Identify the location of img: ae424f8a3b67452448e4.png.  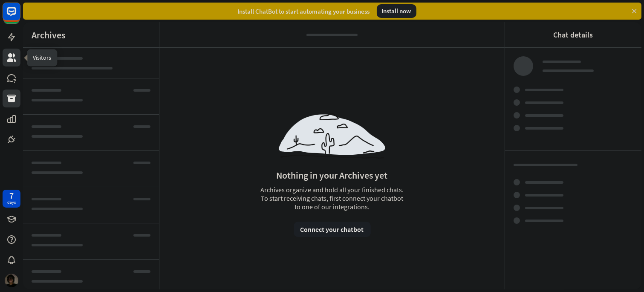
(332, 135).